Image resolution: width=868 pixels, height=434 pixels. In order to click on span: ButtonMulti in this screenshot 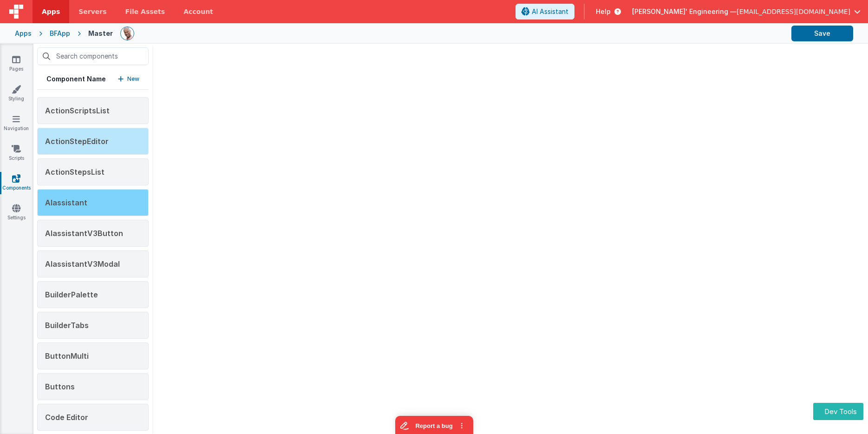, I will do `click(67, 356)`.